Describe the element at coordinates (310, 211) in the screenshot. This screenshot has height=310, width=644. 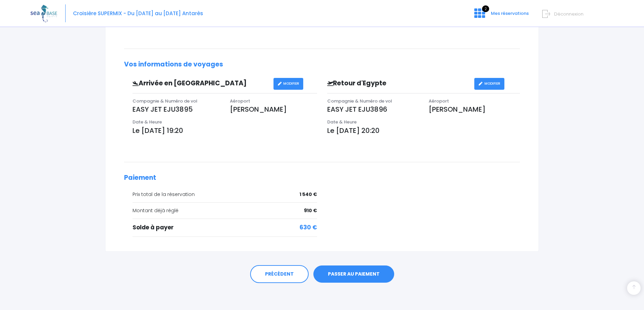
I see `span: 910 €` at that location.